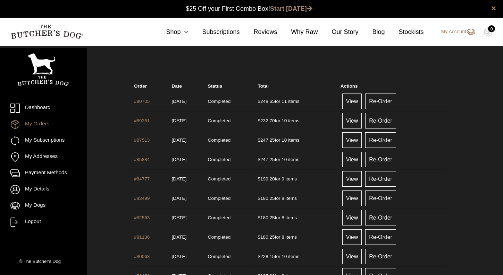 The width and height of the screenshot is (503, 275). What do you see at coordinates (349, 86) in the screenshot?
I see `span: Actions` at bounding box center [349, 86].